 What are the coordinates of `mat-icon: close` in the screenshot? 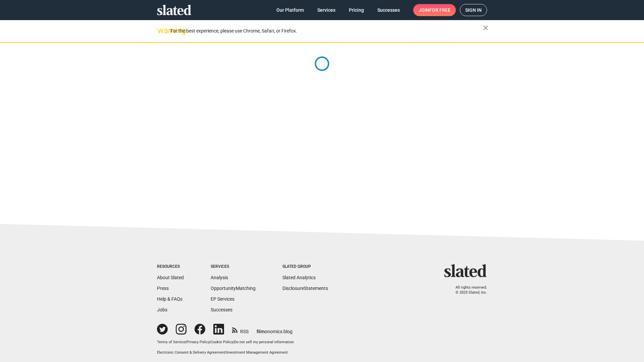 It's located at (485, 28).